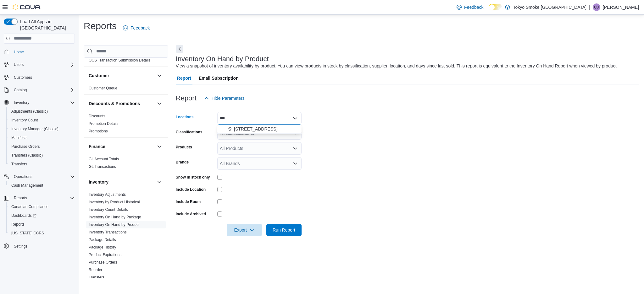  I want to click on button: Settings, so click(39, 246).